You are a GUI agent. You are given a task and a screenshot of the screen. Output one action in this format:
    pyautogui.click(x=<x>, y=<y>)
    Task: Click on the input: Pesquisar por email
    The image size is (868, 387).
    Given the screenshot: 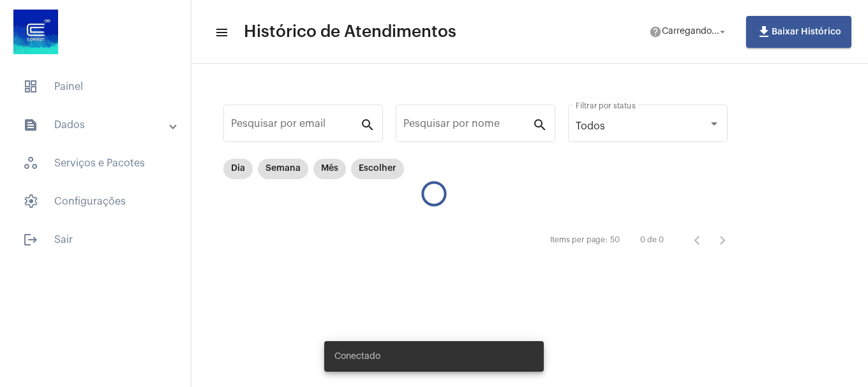 What is the action you would take?
    pyautogui.click(x=296, y=126)
    